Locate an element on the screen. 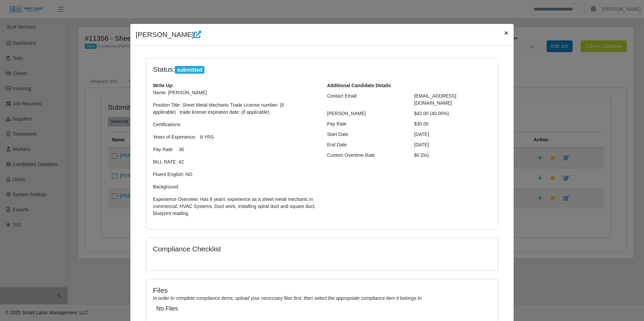 The height and width of the screenshot is (321, 644). button: Close is located at coordinates (506, 32).